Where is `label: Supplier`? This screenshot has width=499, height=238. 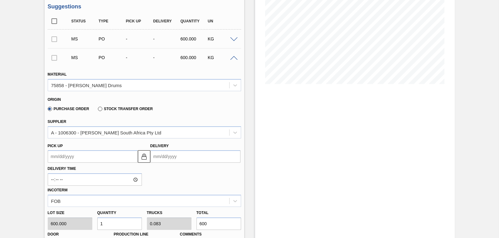
label: Supplier is located at coordinates (57, 122).